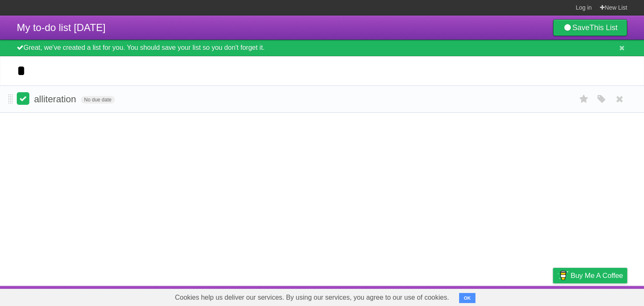 The width and height of the screenshot is (644, 306). What do you see at coordinates (597, 276) in the screenshot?
I see `span: Buy me a coffee` at bounding box center [597, 276].